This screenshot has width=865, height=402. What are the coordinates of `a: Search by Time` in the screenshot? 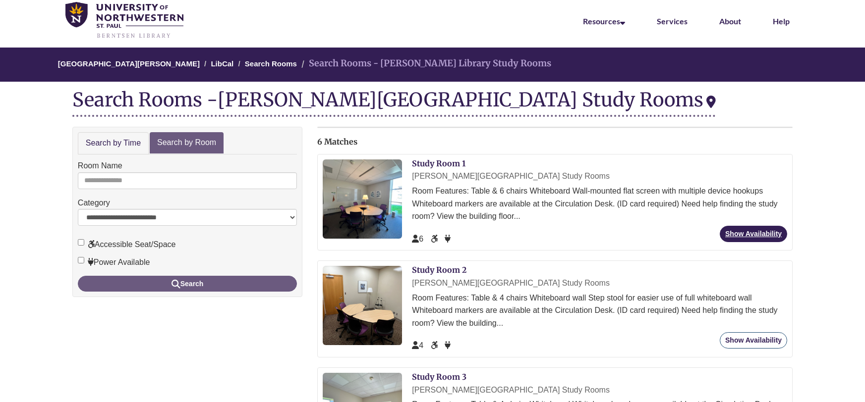 It's located at (113, 143).